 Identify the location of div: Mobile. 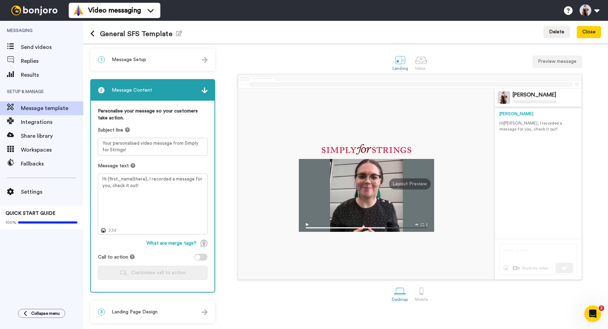
(421, 299).